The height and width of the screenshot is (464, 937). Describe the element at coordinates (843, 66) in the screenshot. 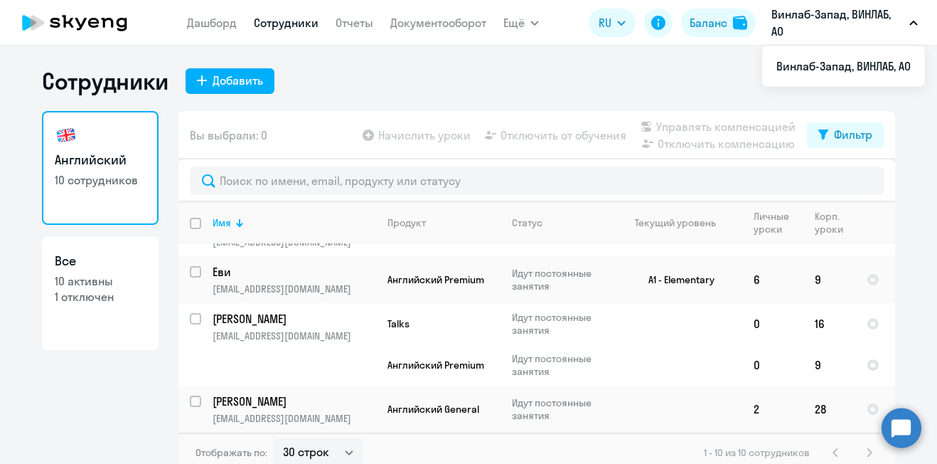

I see `ul: Ещё` at that location.